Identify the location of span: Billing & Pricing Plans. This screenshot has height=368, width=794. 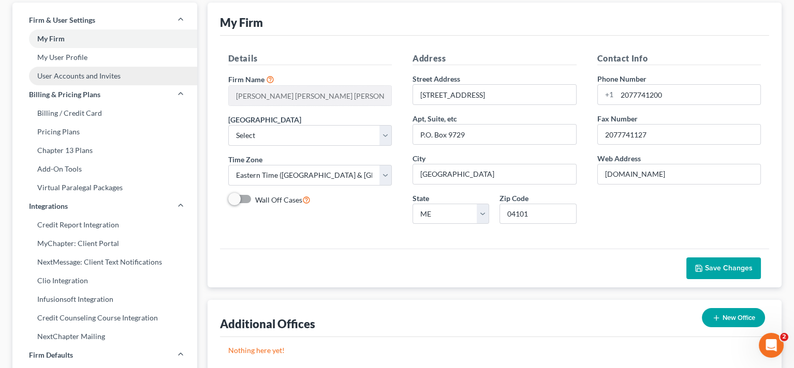
(65, 95).